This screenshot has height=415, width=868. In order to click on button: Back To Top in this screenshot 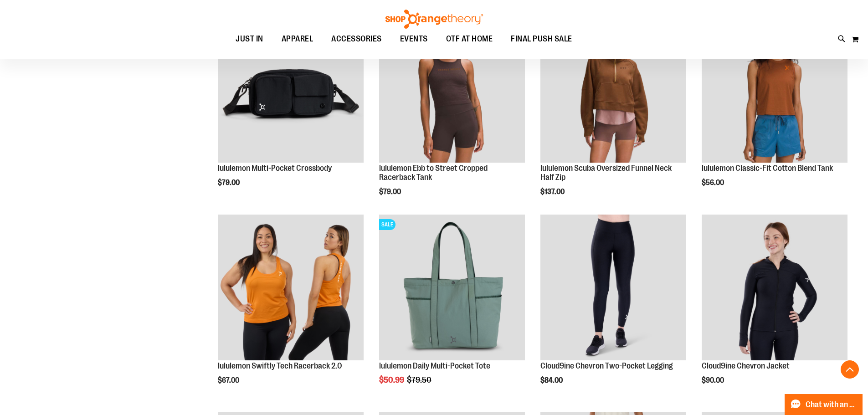, I will do `click(850, 369)`.